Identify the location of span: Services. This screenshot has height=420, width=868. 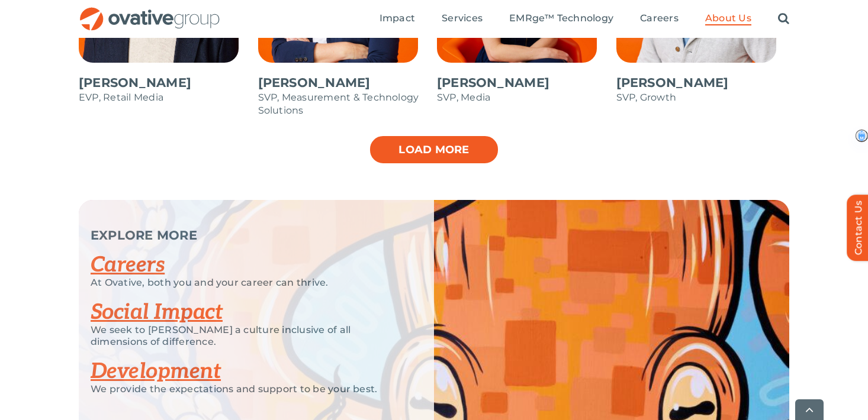
(462, 18).